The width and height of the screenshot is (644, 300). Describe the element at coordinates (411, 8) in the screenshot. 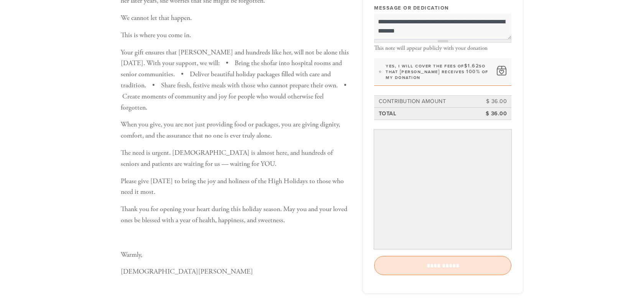

I see `label: Message or dedication` at that location.